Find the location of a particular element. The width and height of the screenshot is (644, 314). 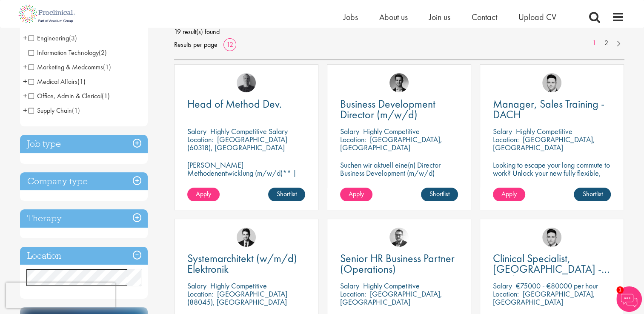

a: 1 is located at coordinates (594, 43).